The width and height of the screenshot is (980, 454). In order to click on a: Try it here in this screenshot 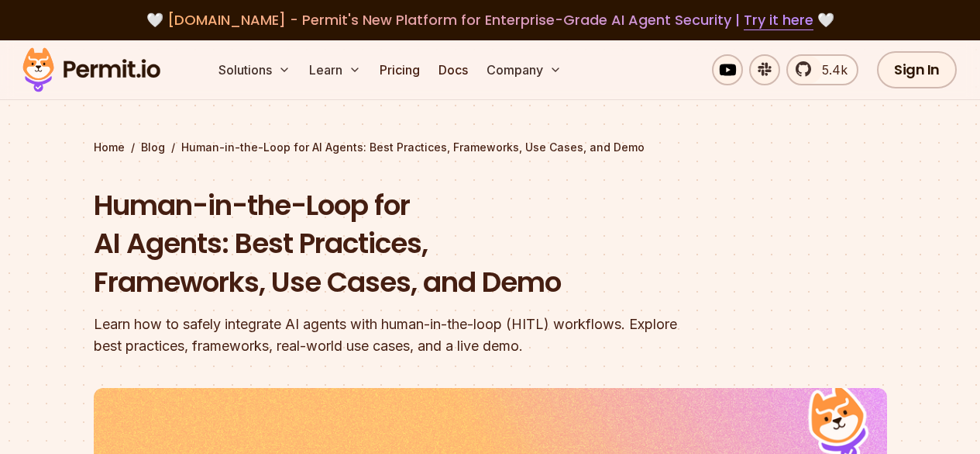, I will do `click(779, 20)`.